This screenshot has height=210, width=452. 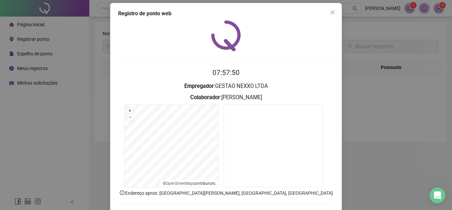 What do you see at coordinates (189, 183) in the screenshot?
I see `li: © contributors.` at bounding box center [189, 183].